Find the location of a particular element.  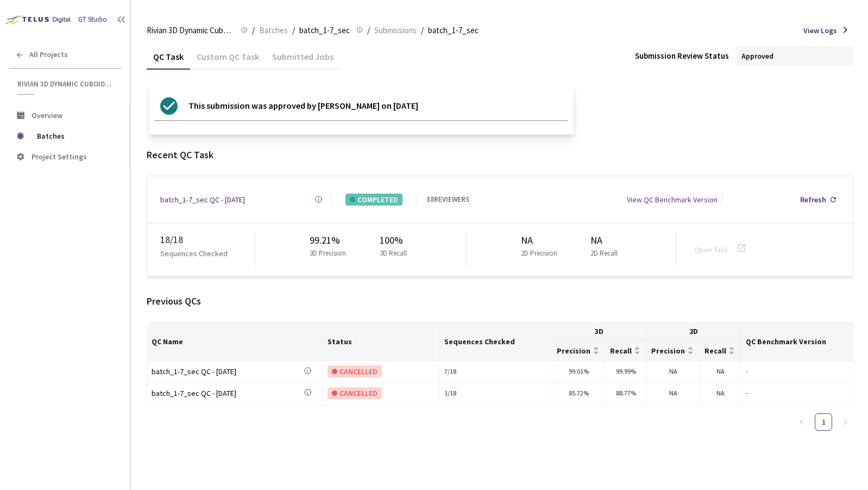

td: 85.72% is located at coordinates (579, 394).